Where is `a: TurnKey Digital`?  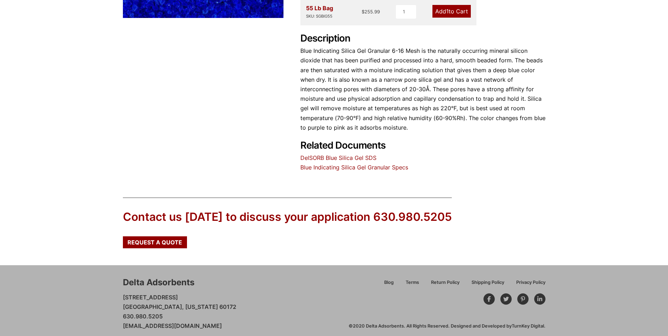 a: TurnKey Digital is located at coordinates (528, 326).